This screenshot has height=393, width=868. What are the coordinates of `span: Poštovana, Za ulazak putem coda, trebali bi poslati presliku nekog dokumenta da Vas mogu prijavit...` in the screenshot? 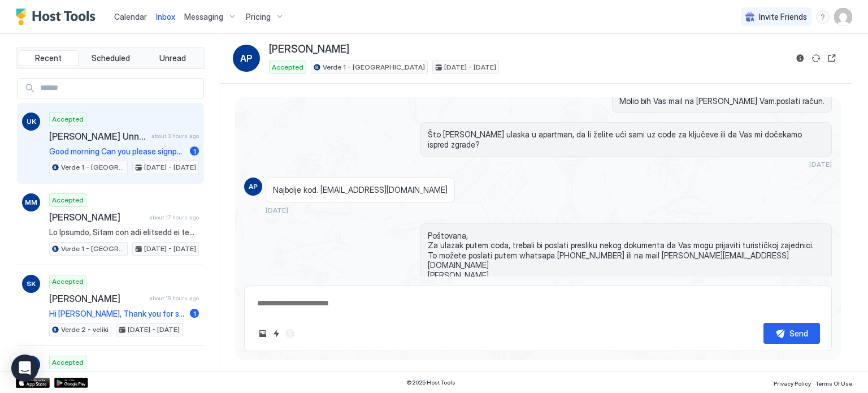 It's located at (626, 255).